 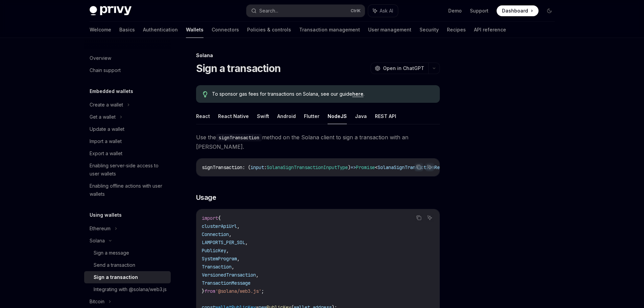 I want to click on button: Swift, so click(x=263, y=116).